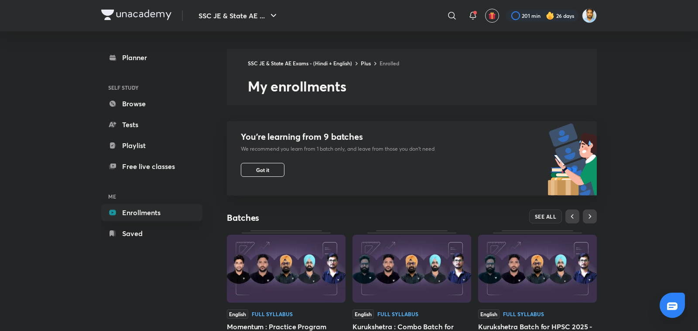 Image resolution: width=698 pixels, height=331 pixels. What do you see at coordinates (152, 197) in the screenshot?
I see `h6: ME` at bounding box center [152, 197].